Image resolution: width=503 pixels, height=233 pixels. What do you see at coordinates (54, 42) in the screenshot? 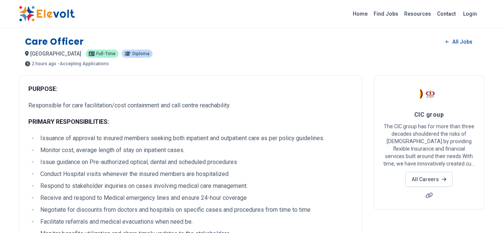
I see `h1: Care Officer` at bounding box center [54, 42].